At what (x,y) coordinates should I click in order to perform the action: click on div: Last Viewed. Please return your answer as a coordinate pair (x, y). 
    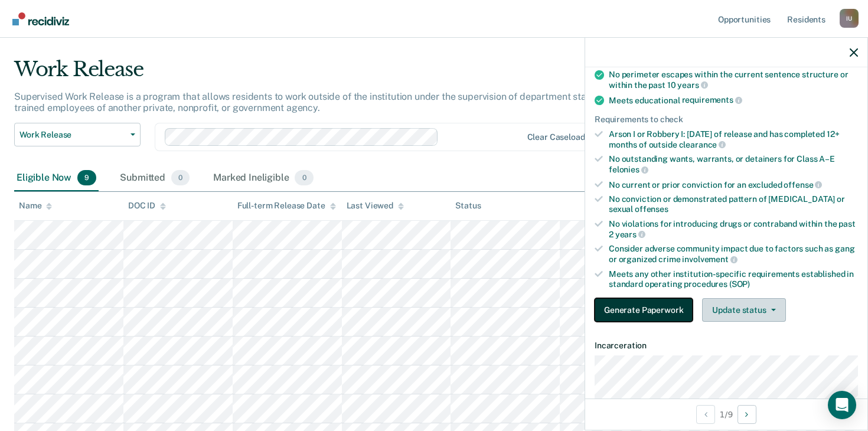
    Looking at the image, I should click on (375, 206).